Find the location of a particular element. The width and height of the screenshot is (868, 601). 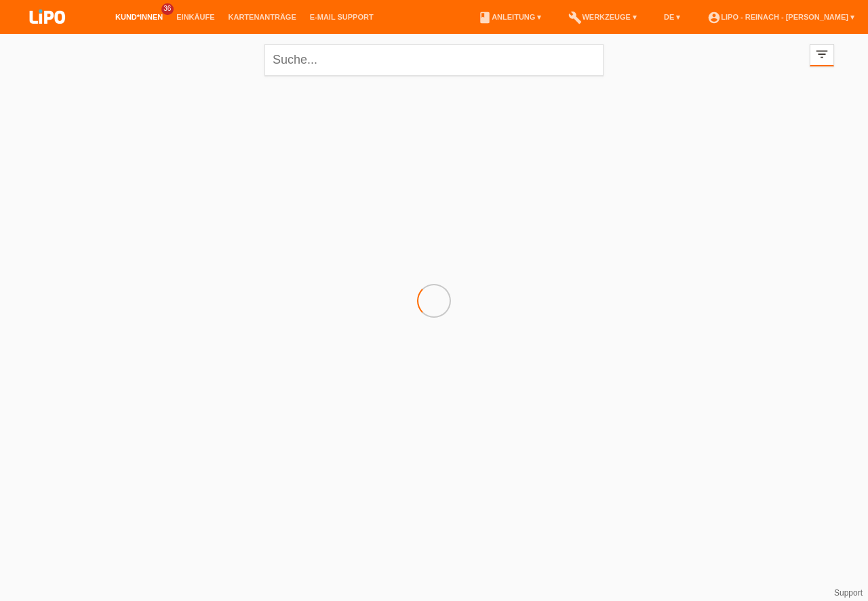

i: book is located at coordinates (485, 18).